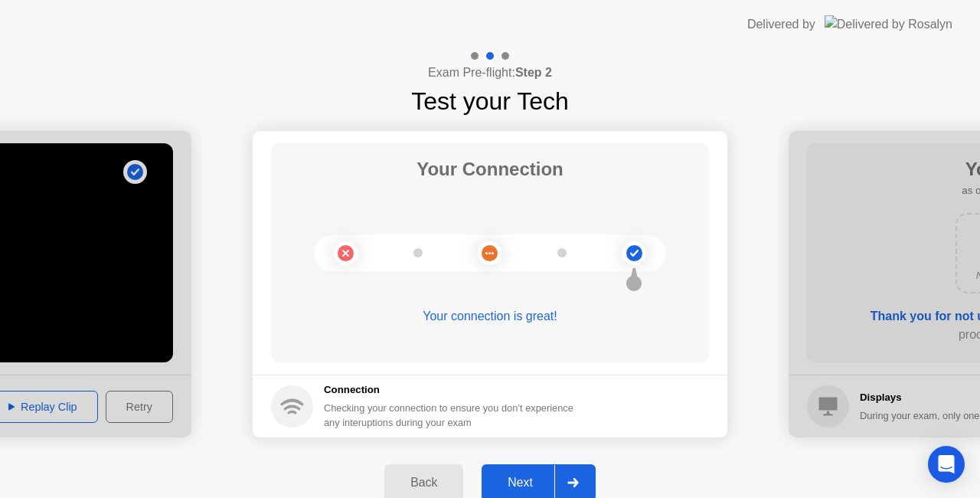 The height and width of the screenshot is (498, 980). What do you see at coordinates (490, 101) in the screenshot?
I see `h1: Test your Tech` at bounding box center [490, 101].